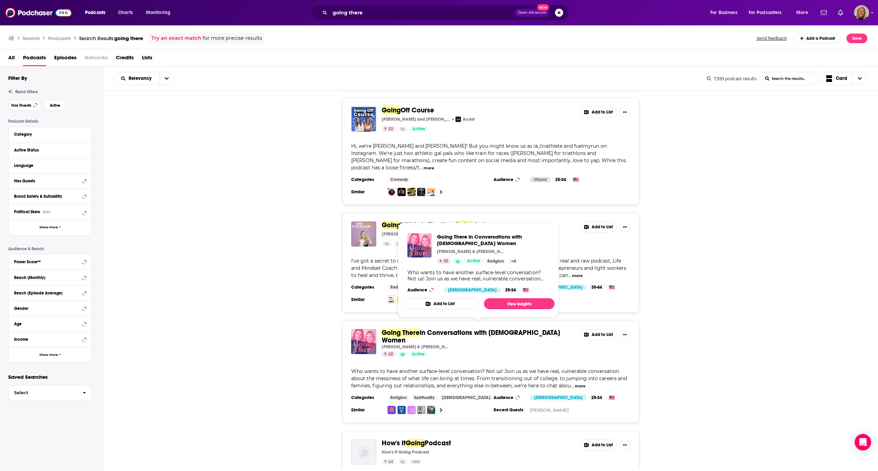  What do you see at coordinates (50, 249) in the screenshot?
I see `p: Audience & Reach` at bounding box center [50, 249].